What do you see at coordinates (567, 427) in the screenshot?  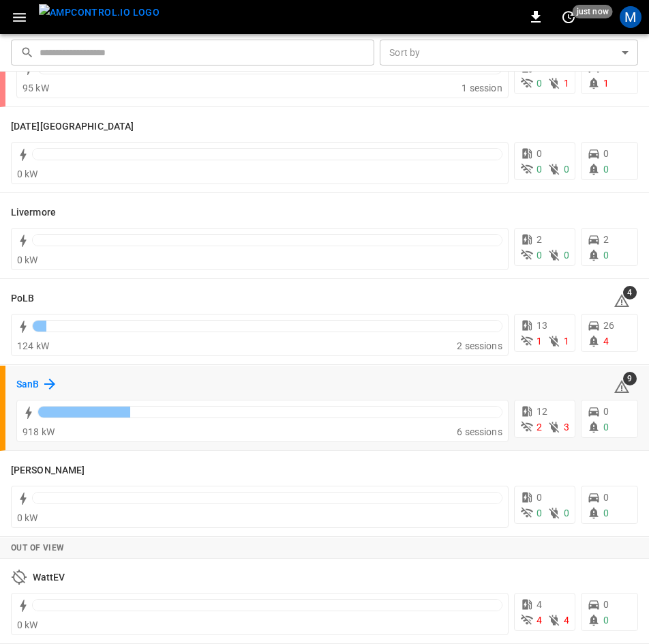 I see `span: 3` at bounding box center [567, 427].